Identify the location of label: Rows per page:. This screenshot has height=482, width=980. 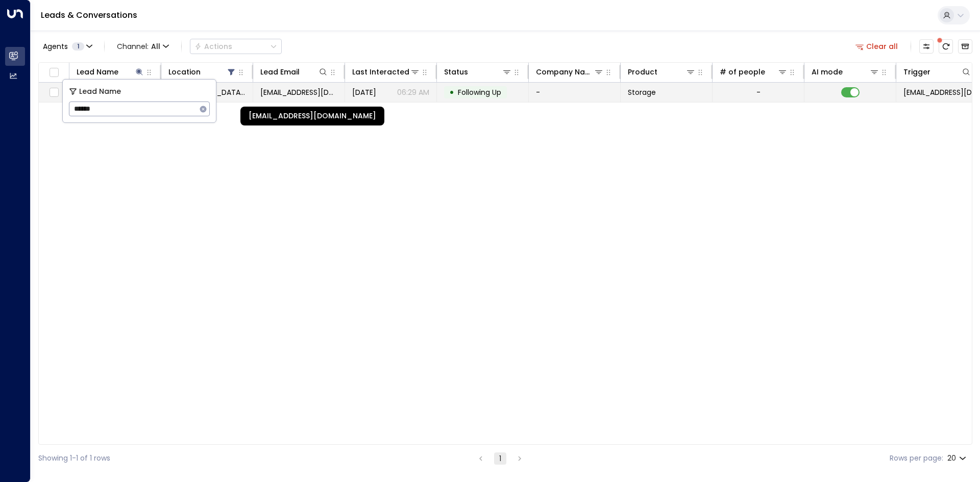
(916, 458).